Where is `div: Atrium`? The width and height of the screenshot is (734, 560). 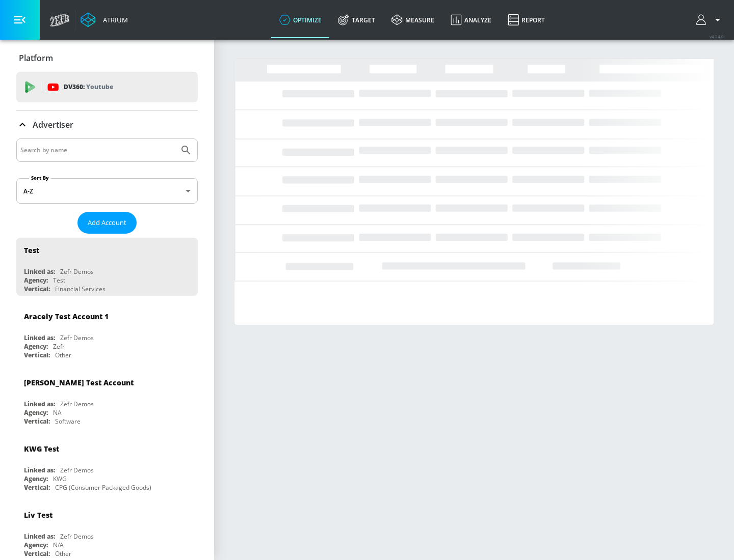 div: Atrium is located at coordinates (113, 20).